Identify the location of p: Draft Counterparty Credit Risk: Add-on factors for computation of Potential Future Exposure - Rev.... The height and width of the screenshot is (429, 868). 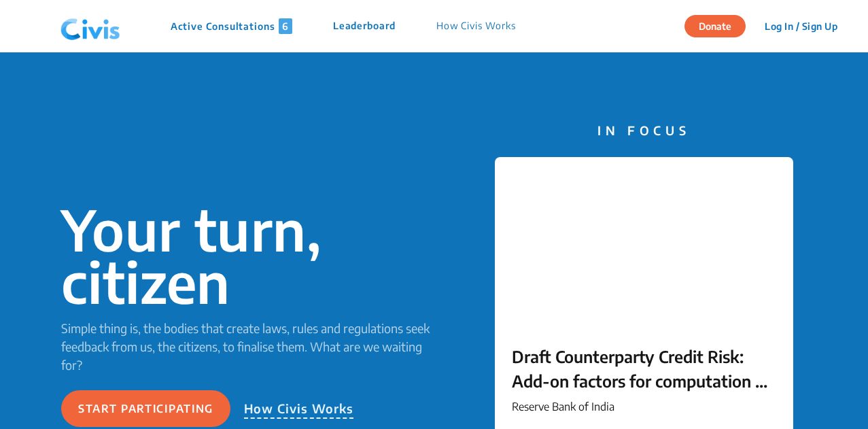
(644, 368).